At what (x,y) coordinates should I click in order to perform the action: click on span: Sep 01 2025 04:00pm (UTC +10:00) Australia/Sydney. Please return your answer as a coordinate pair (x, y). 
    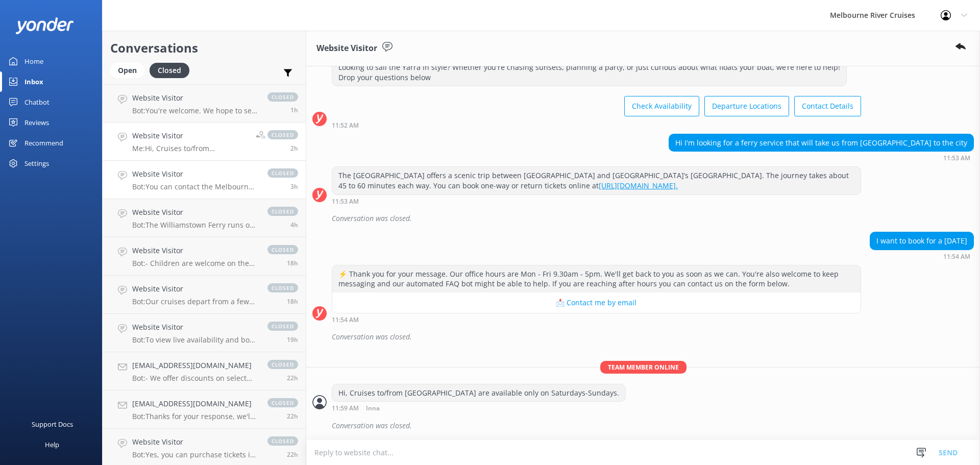
    Looking at the image, I should click on (292, 455).